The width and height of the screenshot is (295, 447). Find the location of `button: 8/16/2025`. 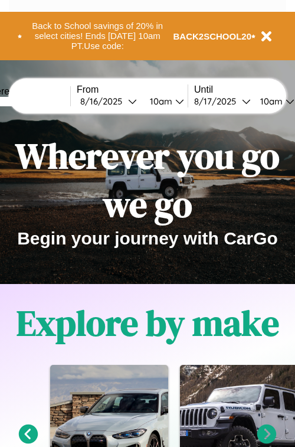

button: 8/16/2025 is located at coordinates (109, 101).